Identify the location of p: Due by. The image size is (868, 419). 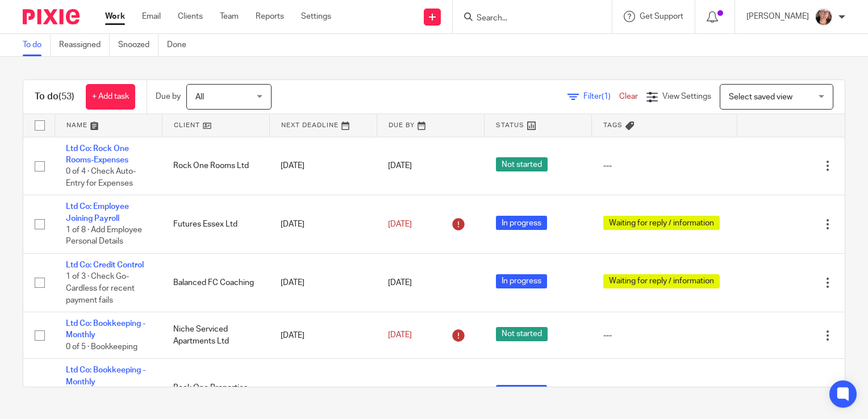
(168, 97).